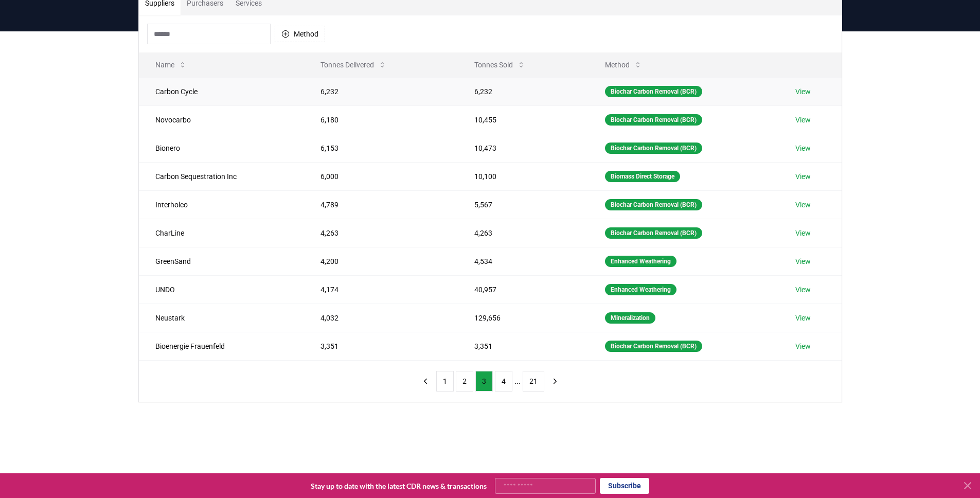 The height and width of the screenshot is (498, 980). I want to click on button: Name, so click(170, 65).